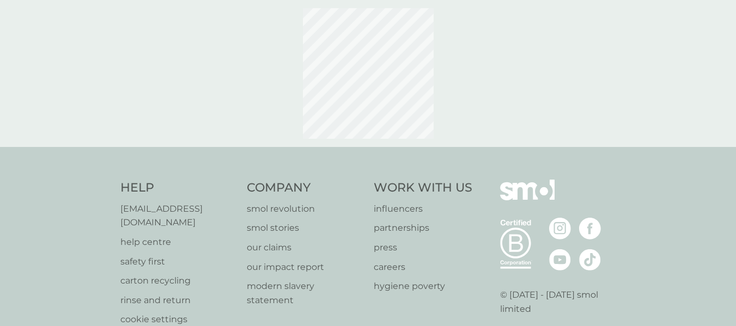 This screenshot has width=736, height=326. I want to click on a: smol stories, so click(304, 228).